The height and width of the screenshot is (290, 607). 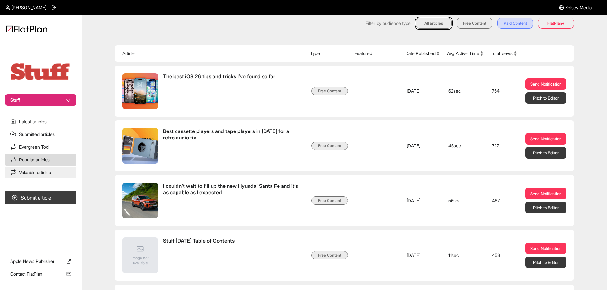 I want to click on td: 11 sec., so click(x=465, y=255).